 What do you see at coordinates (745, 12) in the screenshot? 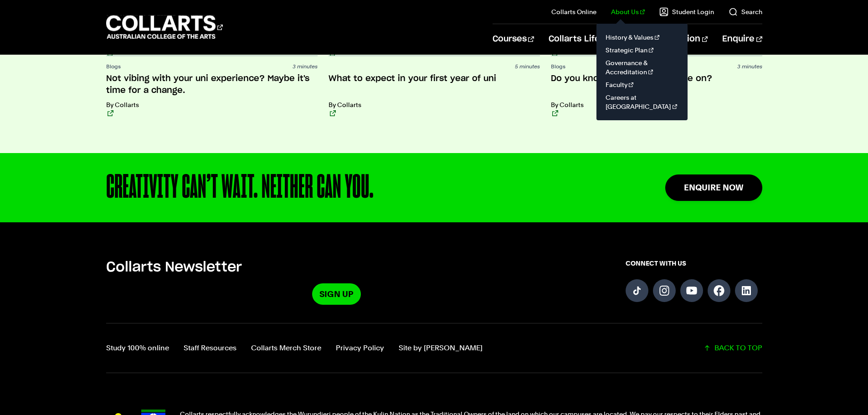
I see `a: Search` at bounding box center [745, 12].